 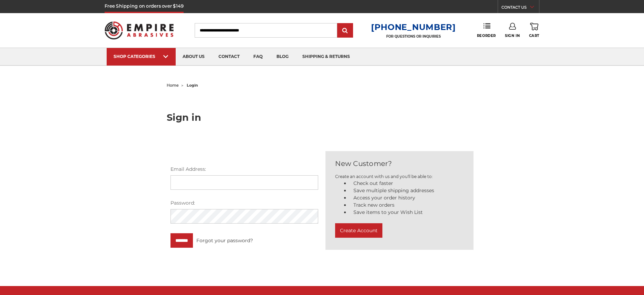 What do you see at coordinates (534, 30) in the screenshot?
I see `a: Cart` at bounding box center [534, 30].